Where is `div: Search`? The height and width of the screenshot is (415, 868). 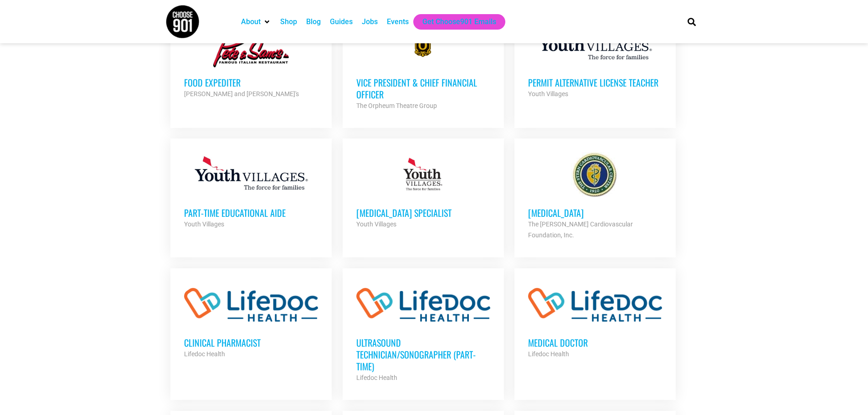
div: Search is located at coordinates (691, 21).